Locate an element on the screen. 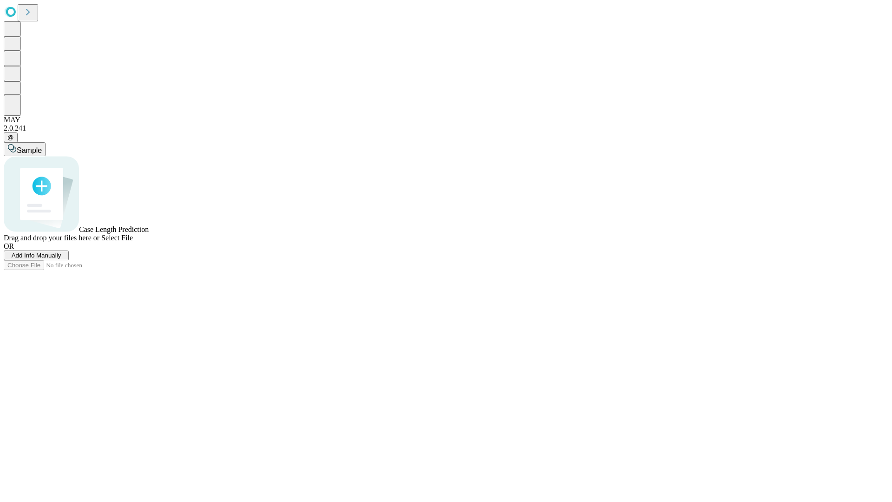 The image size is (892, 502). button: Add Info Manually is located at coordinates (36, 255).